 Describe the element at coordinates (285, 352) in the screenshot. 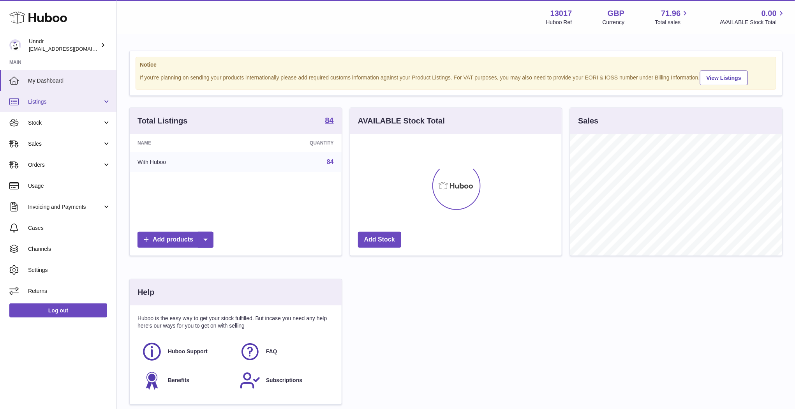

I see `a: FAQ` at that location.